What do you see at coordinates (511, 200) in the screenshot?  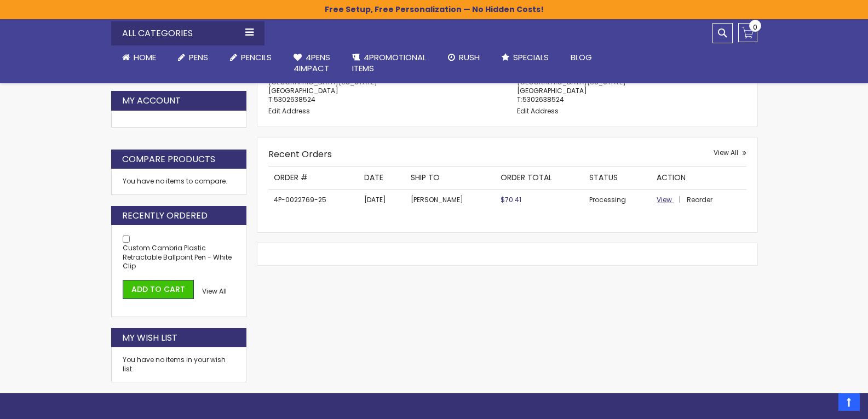 I see `span: $70.41` at bounding box center [511, 200].